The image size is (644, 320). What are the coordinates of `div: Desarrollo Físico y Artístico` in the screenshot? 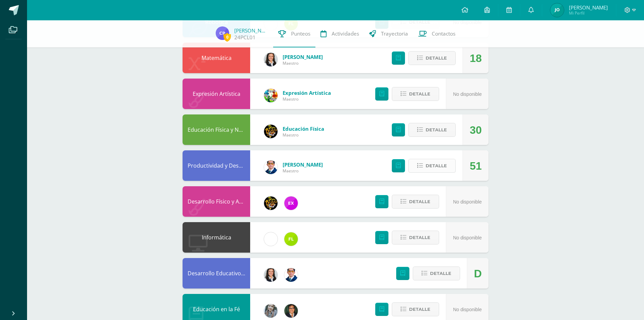 It's located at (216, 201).